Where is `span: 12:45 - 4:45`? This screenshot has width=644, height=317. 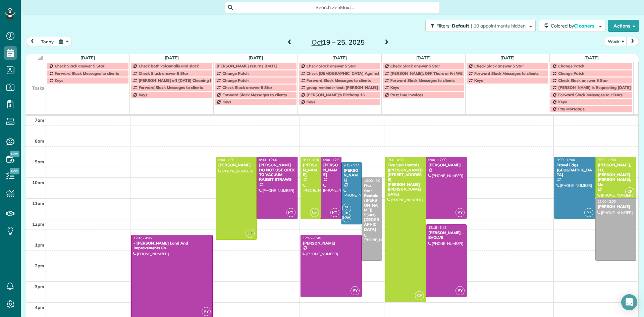 span: 12:45 - 4:45 is located at coordinates (142, 238).